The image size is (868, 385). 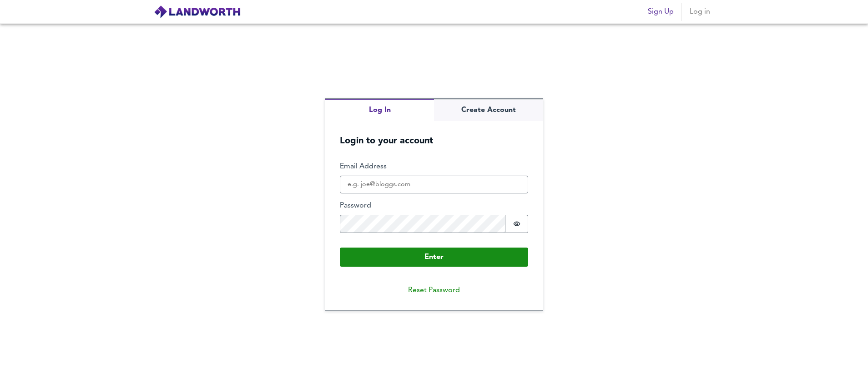 I want to click on button: Log in, so click(x=699, y=12).